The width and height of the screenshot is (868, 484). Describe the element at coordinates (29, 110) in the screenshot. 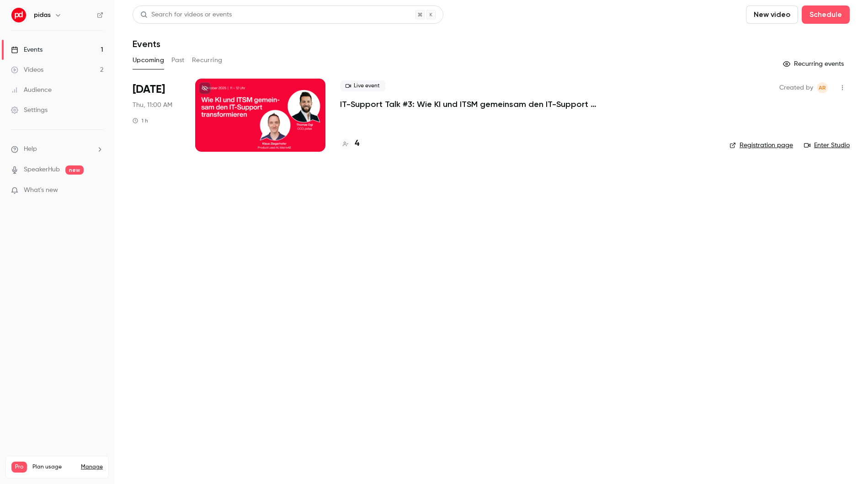

I see `div: Settings` at that location.